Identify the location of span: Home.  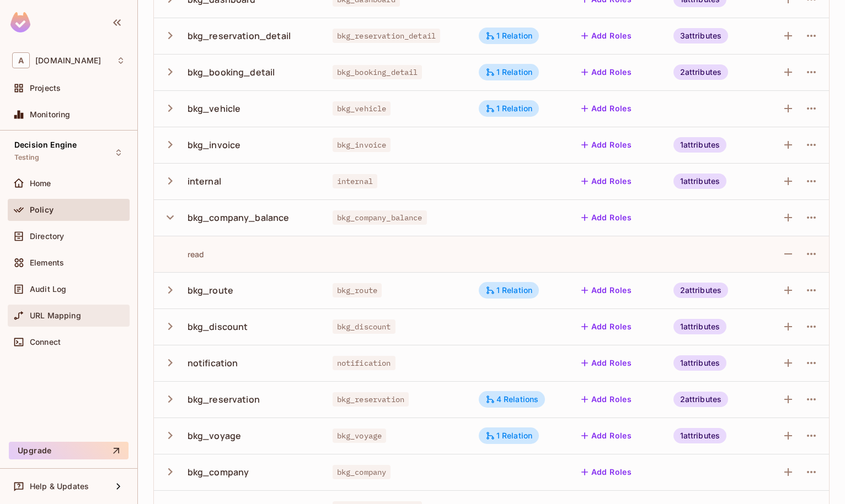
(40, 184).